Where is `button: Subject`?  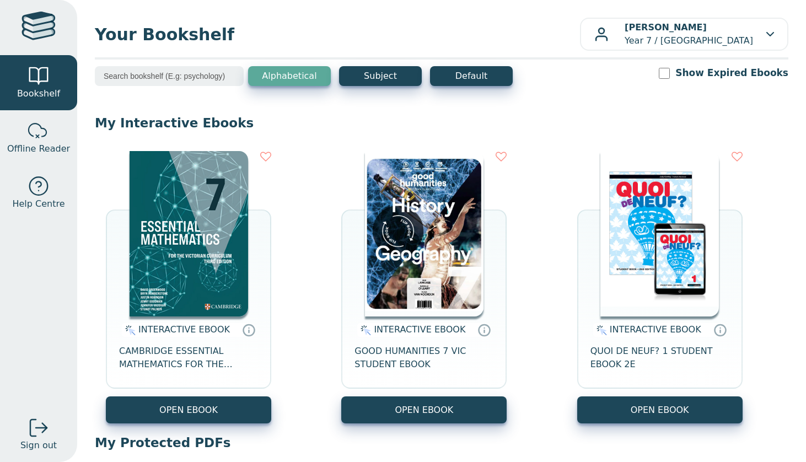 button: Subject is located at coordinates (381, 76).